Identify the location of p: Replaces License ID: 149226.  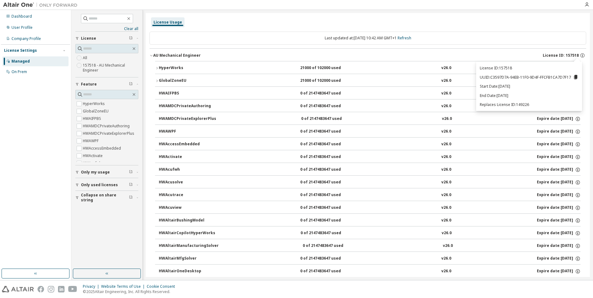
(529, 104).